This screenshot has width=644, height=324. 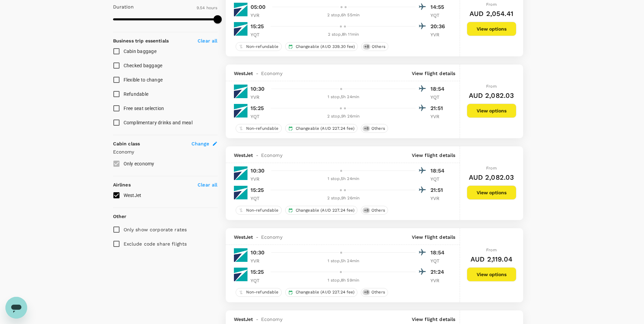 What do you see at coordinates (321, 128) in the screenshot?
I see `div: Changeable (AUD 227.24 fee)` at bounding box center [321, 128].